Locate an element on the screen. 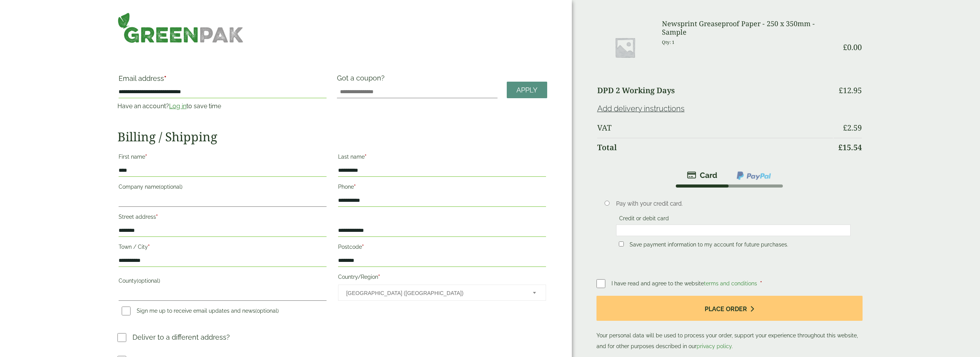 The width and height of the screenshot is (980, 357). th: Total is located at coordinates (715, 147).